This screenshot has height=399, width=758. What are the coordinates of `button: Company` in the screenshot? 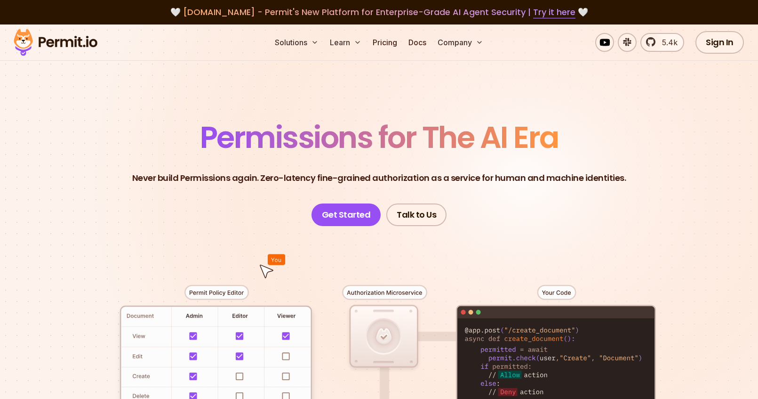 It's located at (460, 42).